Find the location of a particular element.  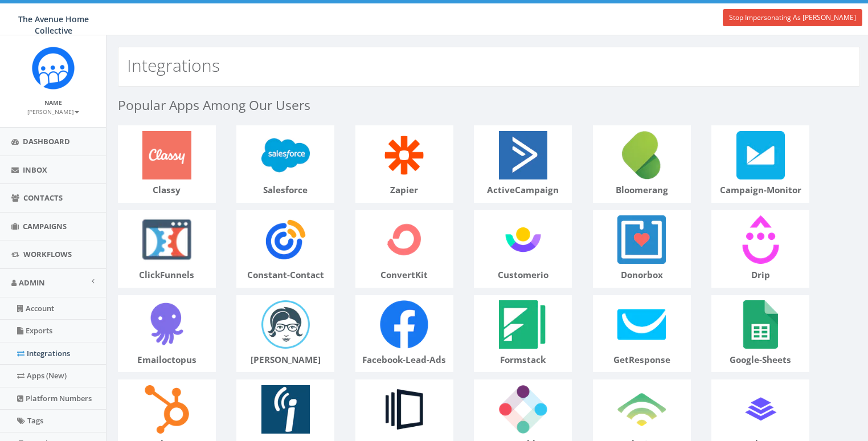

p: convertKit is located at coordinates (404, 275).